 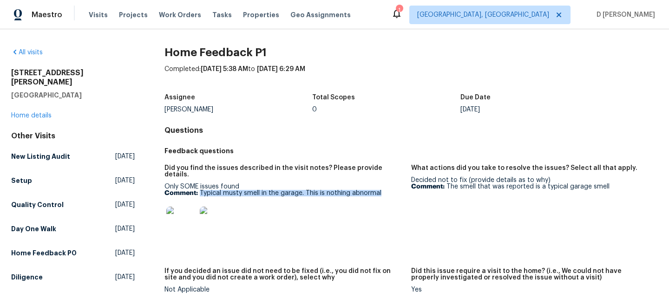 What do you see at coordinates (33, 229) in the screenshot?
I see `h5: Day One Walk` at bounding box center [33, 229].